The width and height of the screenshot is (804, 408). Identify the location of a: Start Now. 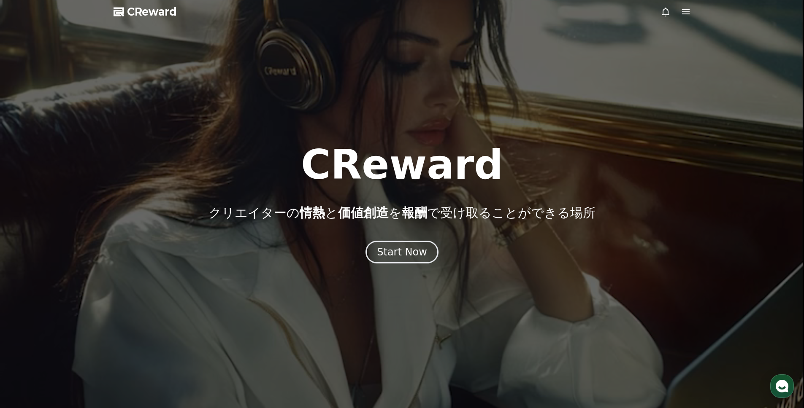
(402, 253).